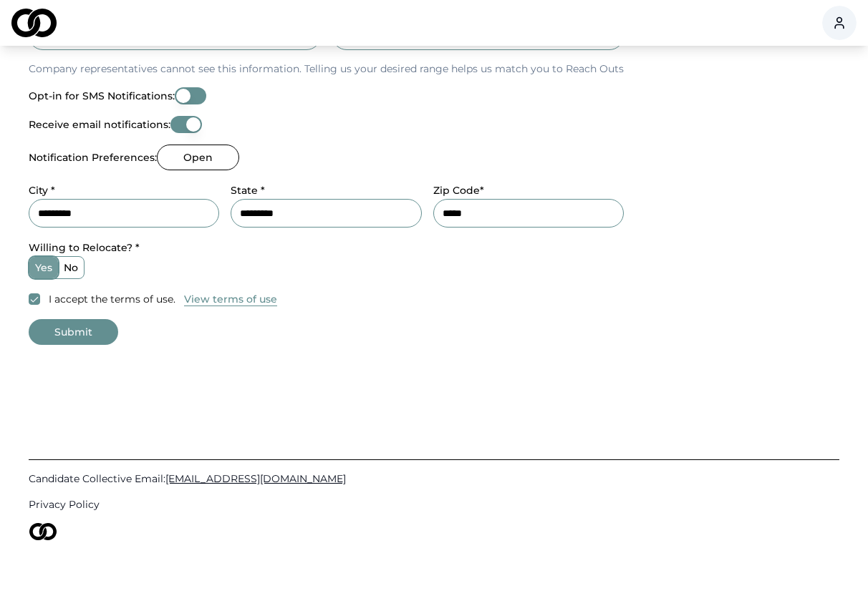 The width and height of the screenshot is (868, 601). Describe the element at coordinates (248, 190) in the screenshot. I see `label: State *` at that location.